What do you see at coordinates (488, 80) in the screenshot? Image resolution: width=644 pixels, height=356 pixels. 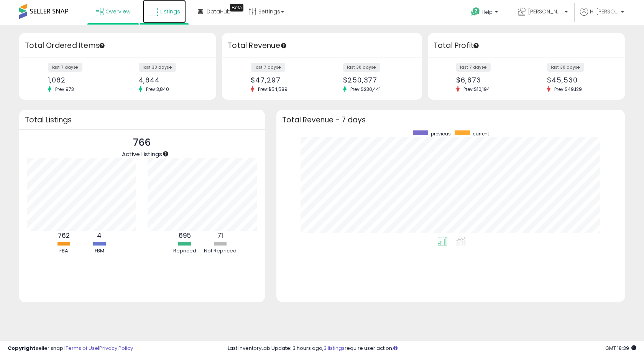 I see `div: $6,873` at bounding box center [488, 80].